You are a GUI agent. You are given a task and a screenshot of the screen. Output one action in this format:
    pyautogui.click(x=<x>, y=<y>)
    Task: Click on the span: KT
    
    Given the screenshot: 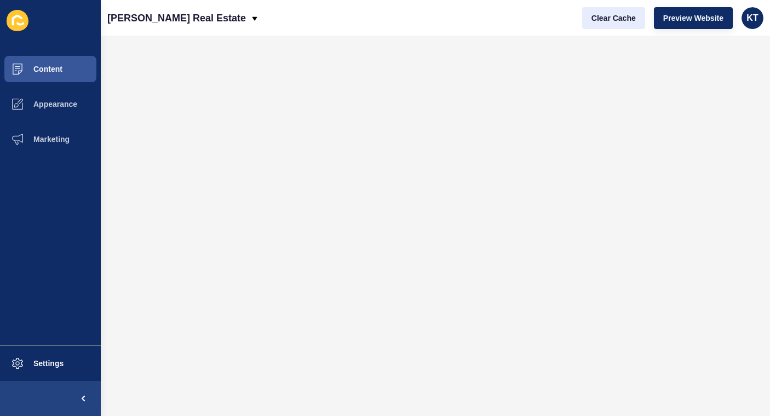 What is the action you would take?
    pyautogui.click(x=752, y=18)
    